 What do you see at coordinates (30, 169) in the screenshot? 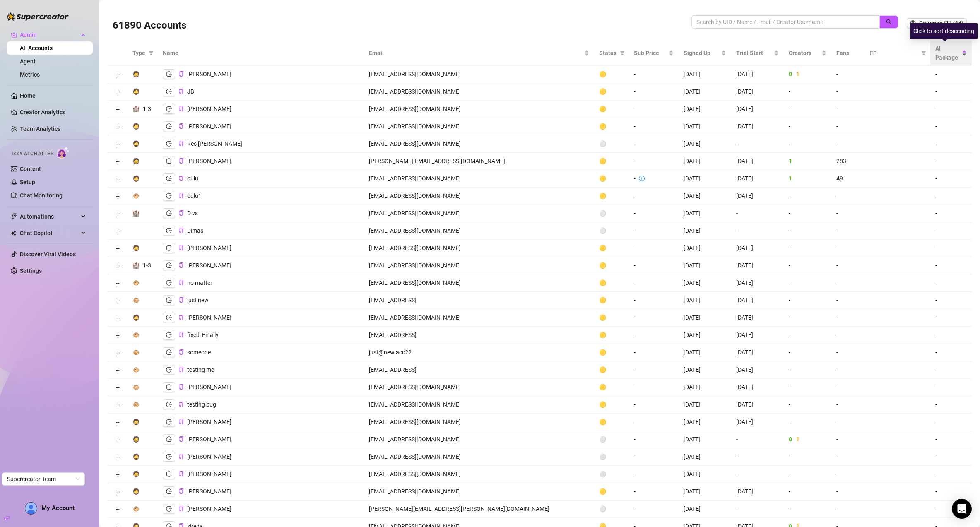
I see `a: Content` at bounding box center [30, 169].